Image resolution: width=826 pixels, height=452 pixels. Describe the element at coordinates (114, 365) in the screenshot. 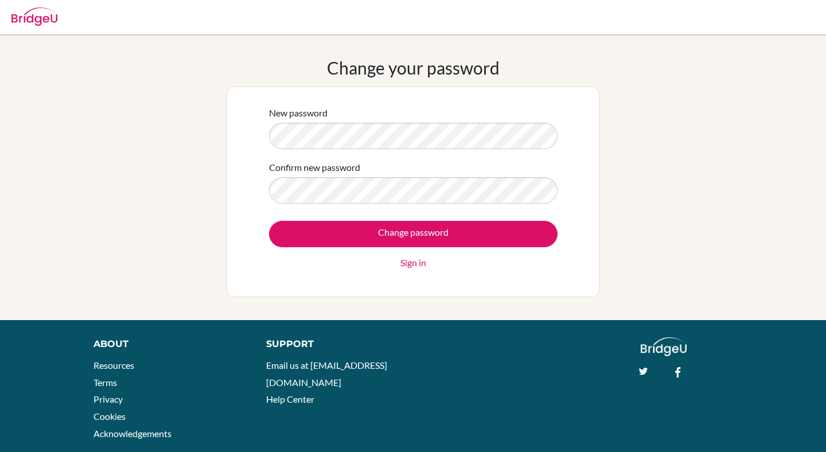

I see `a: Resources` at that location.